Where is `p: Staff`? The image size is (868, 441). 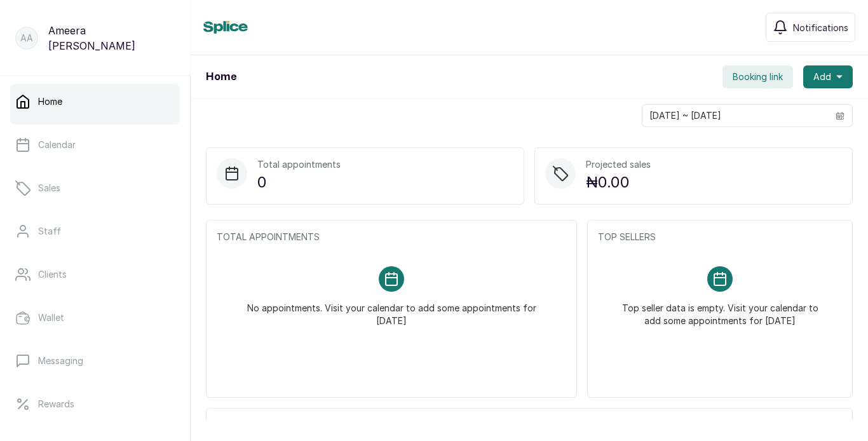 p: Staff is located at coordinates (50, 231).